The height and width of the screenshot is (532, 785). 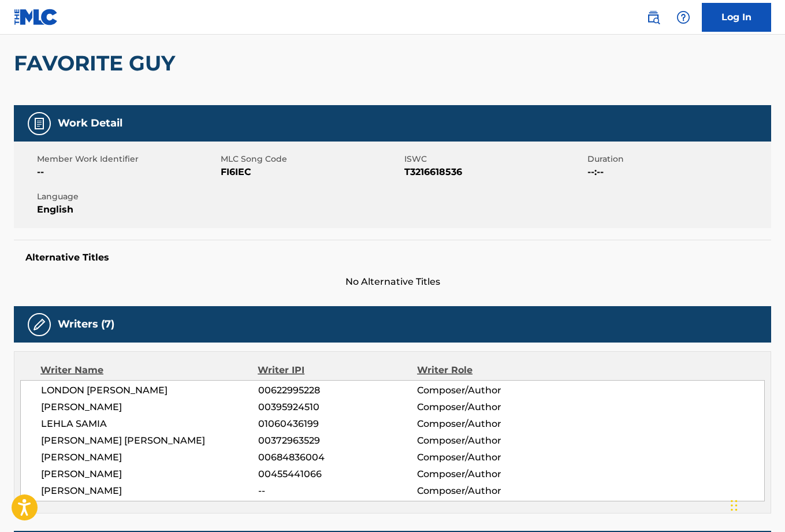 What do you see at coordinates (127, 159) in the screenshot?
I see `span: Member Work Identifier` at bounding box center [127, 159].